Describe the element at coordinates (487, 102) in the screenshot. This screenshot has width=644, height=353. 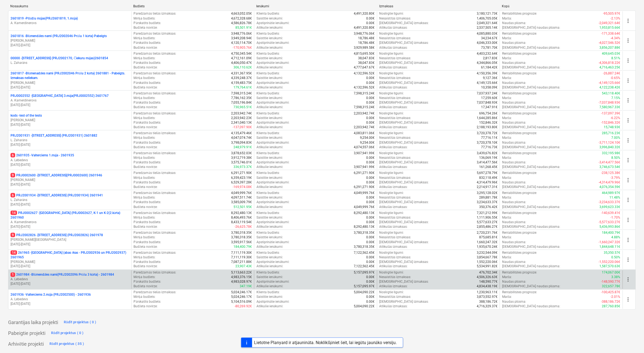
I see `p: 7,037,848.93€` at that location.